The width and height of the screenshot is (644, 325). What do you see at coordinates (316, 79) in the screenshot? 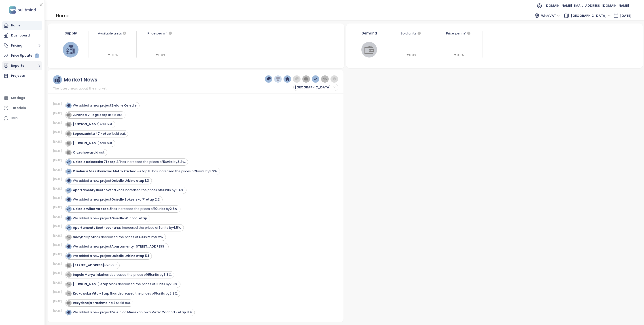
I see `img: price-increases.png` at bounding box center [316, 79].